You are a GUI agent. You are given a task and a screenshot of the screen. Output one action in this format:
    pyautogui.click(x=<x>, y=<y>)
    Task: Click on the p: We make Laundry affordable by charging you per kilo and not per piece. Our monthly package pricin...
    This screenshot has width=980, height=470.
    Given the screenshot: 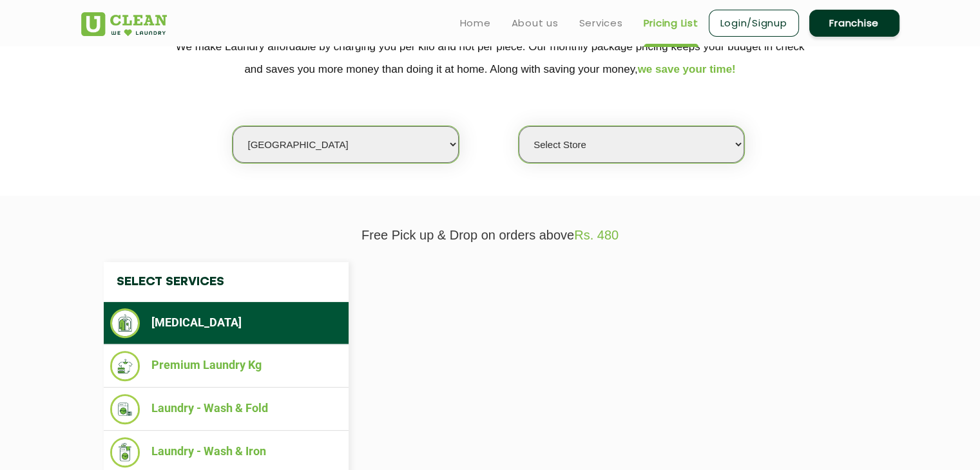 What is the action you would take?
    pyautogui.click(x=490, y=58)
    